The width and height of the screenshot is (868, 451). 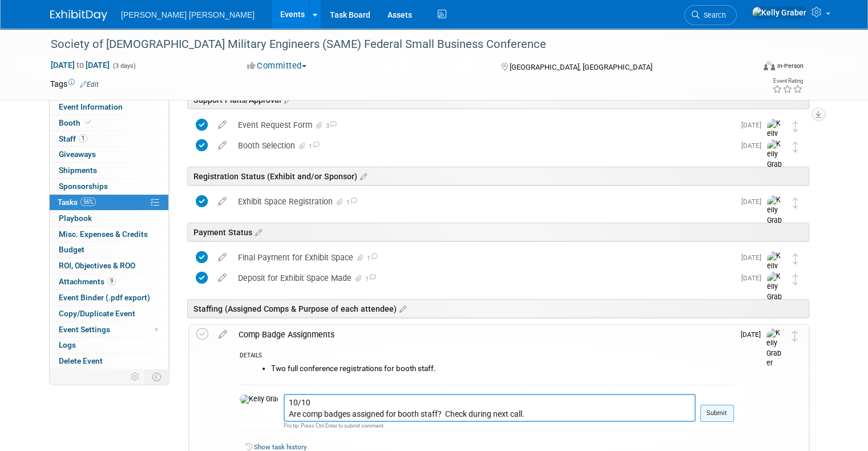 What do you see at coordinates (483, 145) in the screenshot?
I see `div: Booth Selection` at bounding box center [483, 145].